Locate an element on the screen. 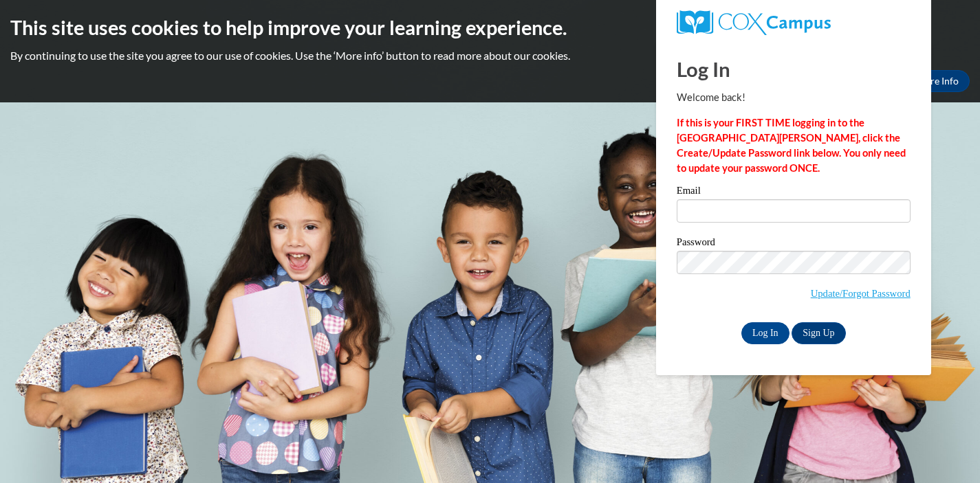 The width and height of the screenshot is (980, 483). input: Log In is located at coordinates (765, 333).